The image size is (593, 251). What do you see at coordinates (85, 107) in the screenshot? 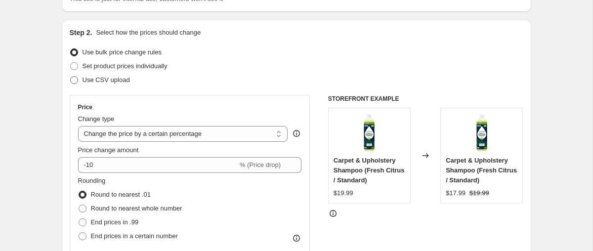
I see `h3: Price` at bounding box center [85, 107].